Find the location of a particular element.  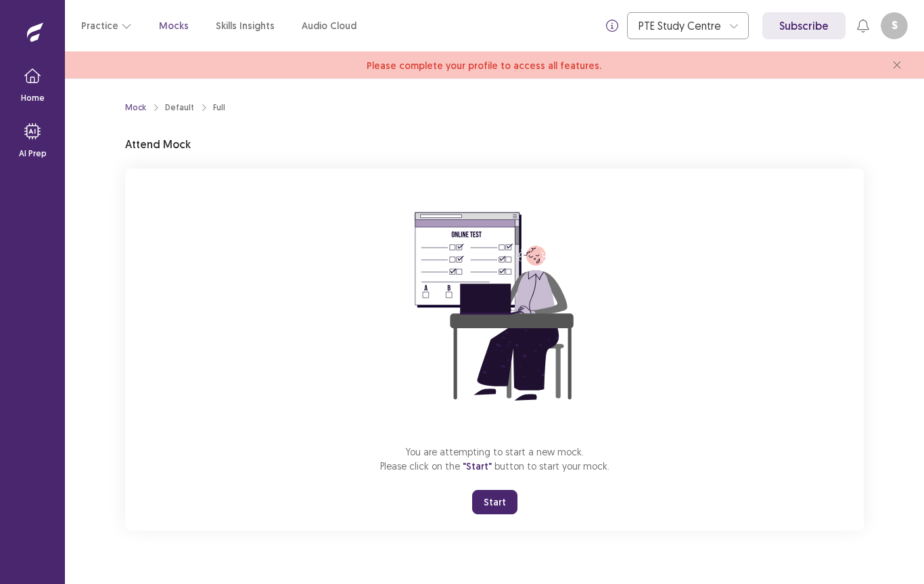

a: Audio Cloud is located at coordinates (329, 26).